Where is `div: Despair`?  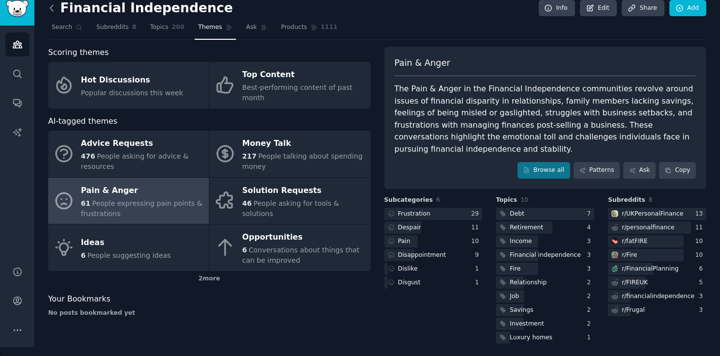
div: Despair is located at coordinates (409, 228).